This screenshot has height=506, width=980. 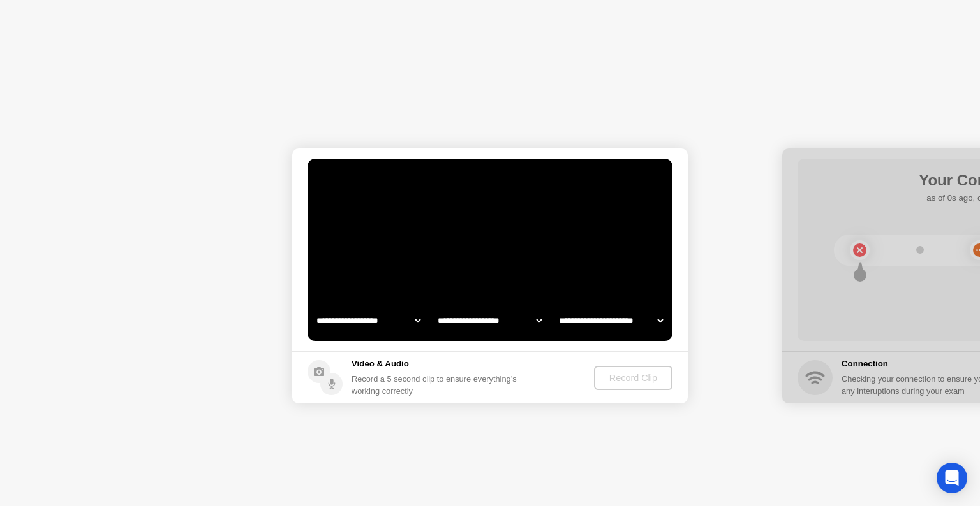 I want to click on h5: Video & Audio, so click(x=436, y=364).